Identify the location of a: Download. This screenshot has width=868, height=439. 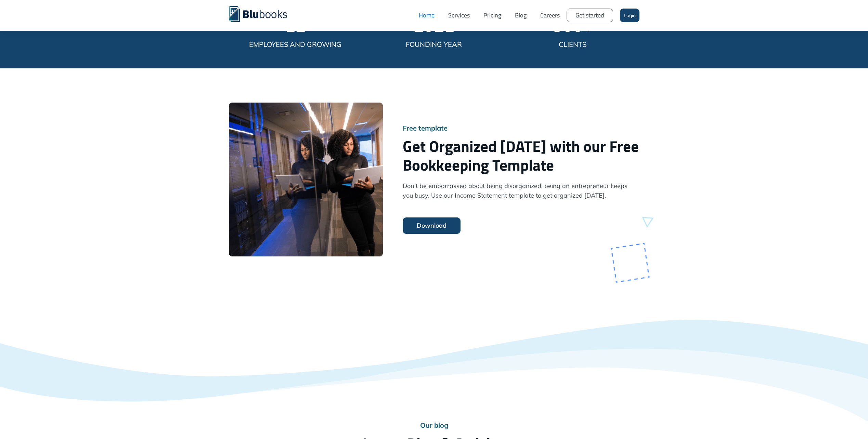
(431, 226).